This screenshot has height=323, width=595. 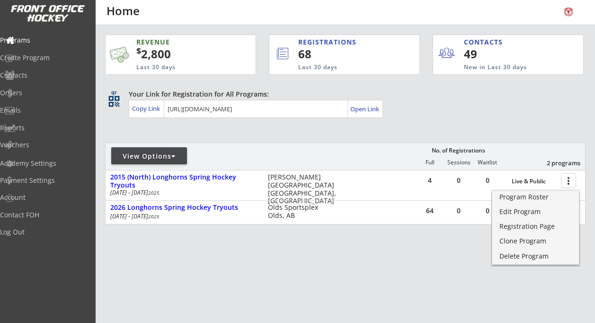 I want to click on div: Edit Program, so click(x=536, y=212).